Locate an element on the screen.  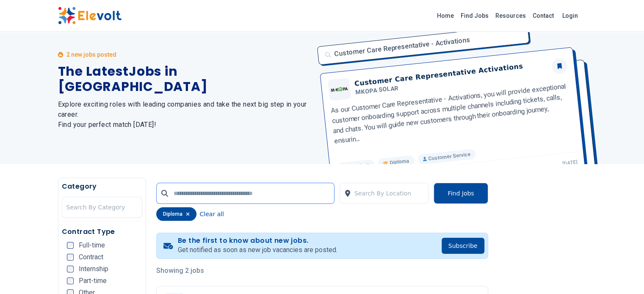
p: Get notified as soon as new job vacancies are posted. is located at coordinates (258, 250).